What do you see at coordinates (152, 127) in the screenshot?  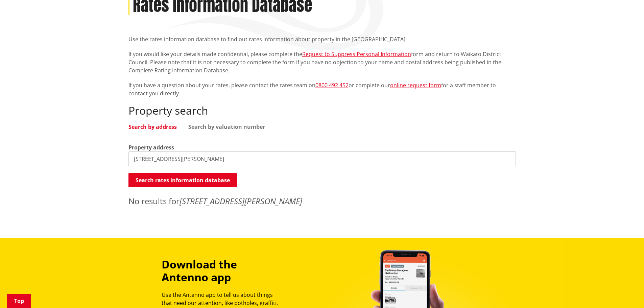 I see `a: Search by address` at bounding box center [152, 127].